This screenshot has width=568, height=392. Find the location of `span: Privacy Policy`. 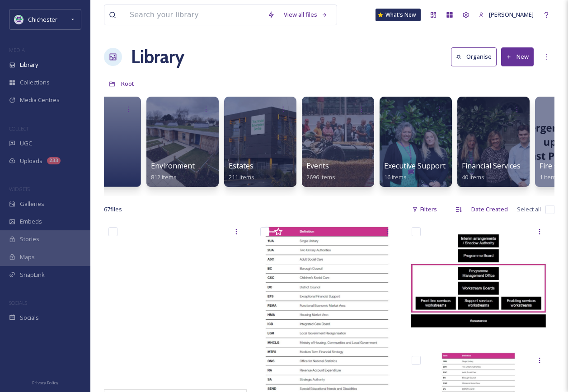

span: Privacy Policy is located at coordinates (45, 383).